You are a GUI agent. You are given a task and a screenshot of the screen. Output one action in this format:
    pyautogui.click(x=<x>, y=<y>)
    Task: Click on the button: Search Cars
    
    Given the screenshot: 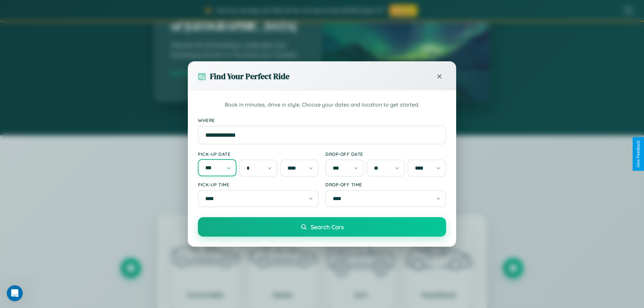 What is the action you would take?
    pyautogui.click(x=322, y=227)
    